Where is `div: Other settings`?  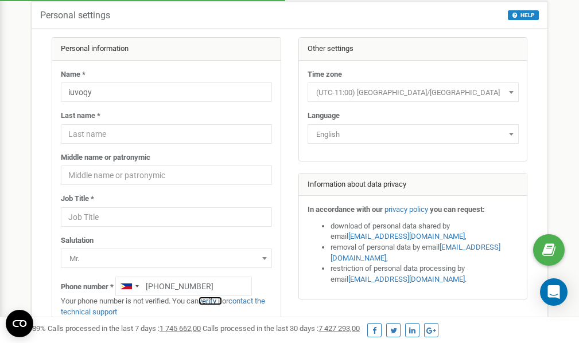
div: Other settings is located at coordinates (413, 49).